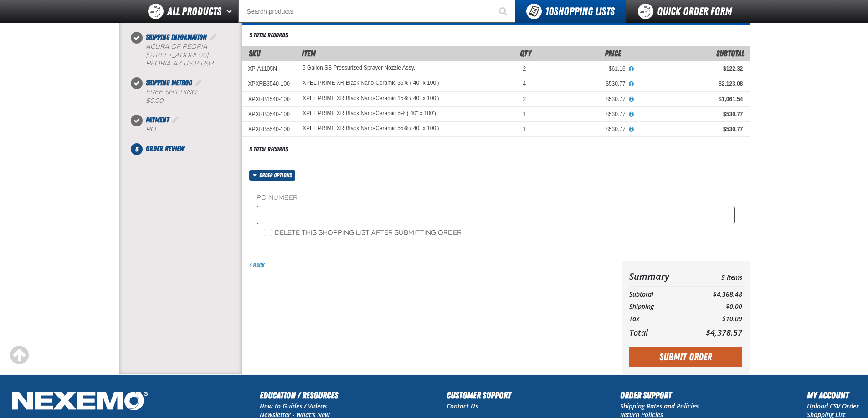 The width and height of the screenshot is (868, 418). Describe the element at coordinates (189, 149) in the screenshot. I see `li: Order Review. Step 5 of 5. Not Completed` at that location.